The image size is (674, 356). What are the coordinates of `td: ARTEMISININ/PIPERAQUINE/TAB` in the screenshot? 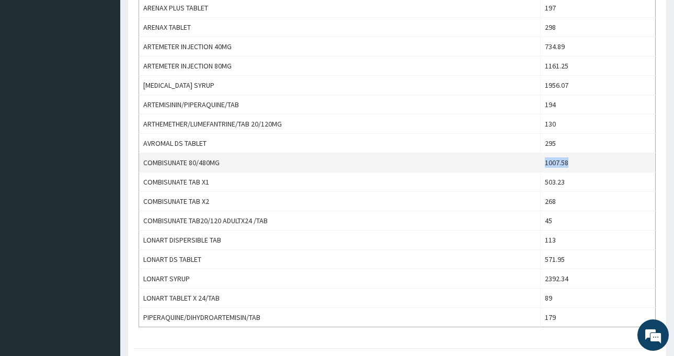 It's located at (340, 105).